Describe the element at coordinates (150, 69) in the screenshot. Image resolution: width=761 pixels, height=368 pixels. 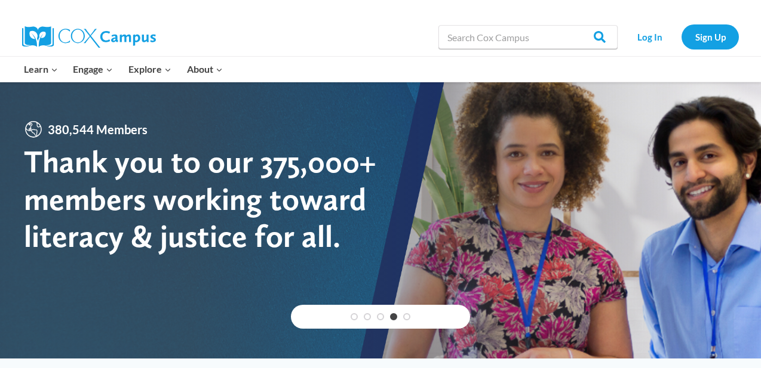
I see `button: Child menu of Explore` at that location.